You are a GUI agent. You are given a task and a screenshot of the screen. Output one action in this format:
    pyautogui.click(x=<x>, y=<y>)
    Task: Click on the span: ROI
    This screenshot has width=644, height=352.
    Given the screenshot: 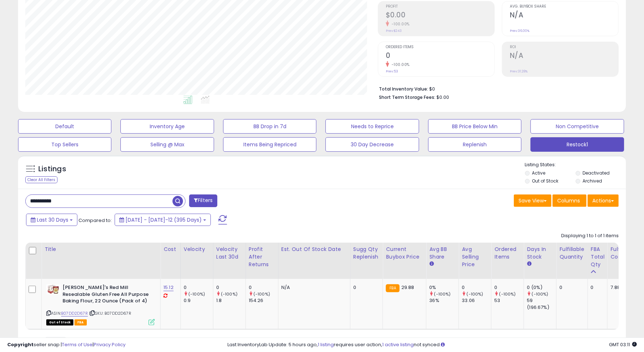 What is the action you would take?
    pyautogui.click(x=564, y=47)
    